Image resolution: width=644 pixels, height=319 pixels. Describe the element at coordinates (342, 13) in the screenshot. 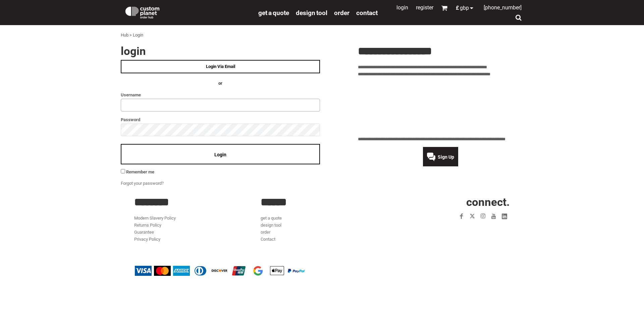

I see `span: order` at that location.